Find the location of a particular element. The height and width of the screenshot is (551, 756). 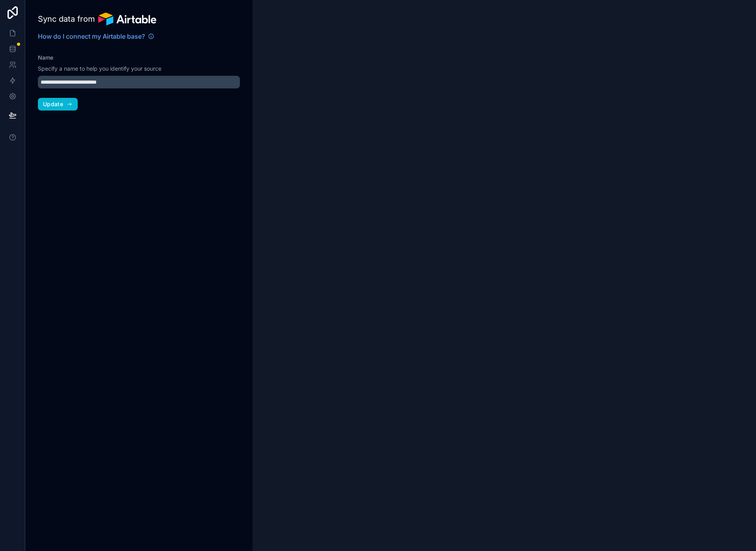

button: Update is located at coordinates (58, 105).